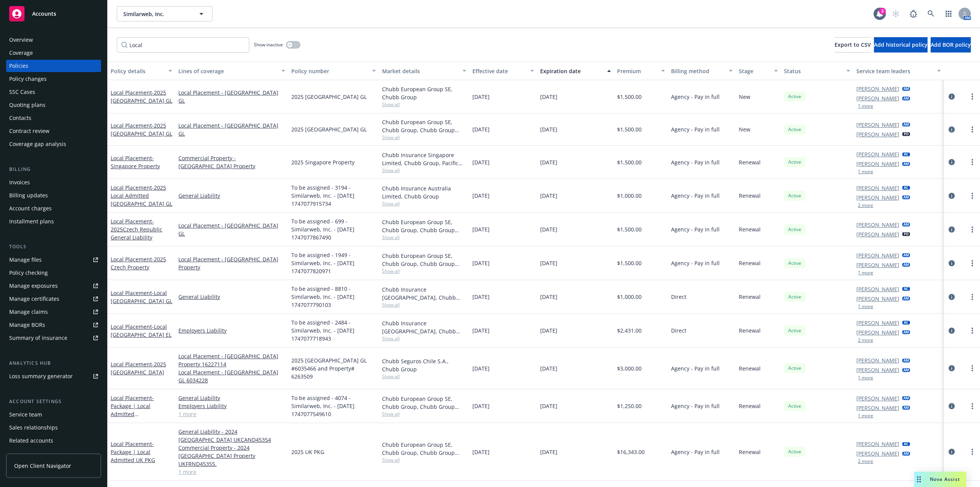 This screenshot has height=487, width=980. Describe the element at coordinates (25, 260) in the screenshot. I see `div: Manage files` at that location.